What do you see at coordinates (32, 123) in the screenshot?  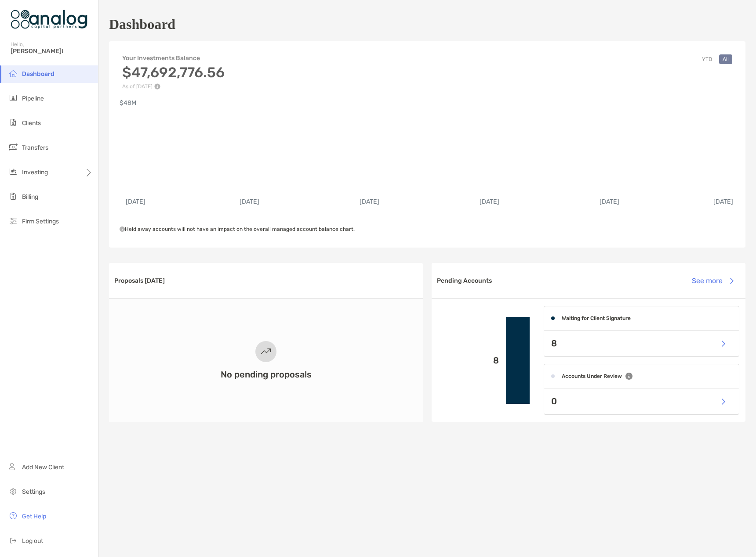 I see `span: Clients` at bounding box center [32, 123].